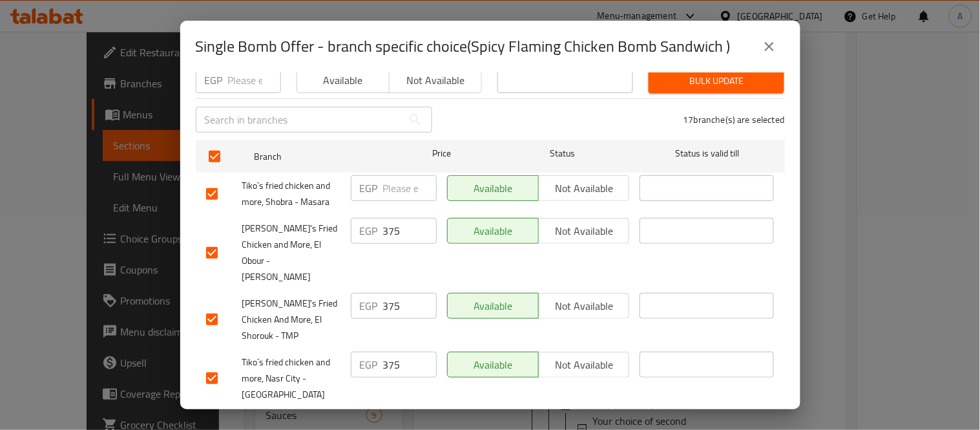 The width and height of the screenshot is (980, 430). Describe the element at coordinates (299, 119) in the screenshot. I see `input: Search in branches` at that location.